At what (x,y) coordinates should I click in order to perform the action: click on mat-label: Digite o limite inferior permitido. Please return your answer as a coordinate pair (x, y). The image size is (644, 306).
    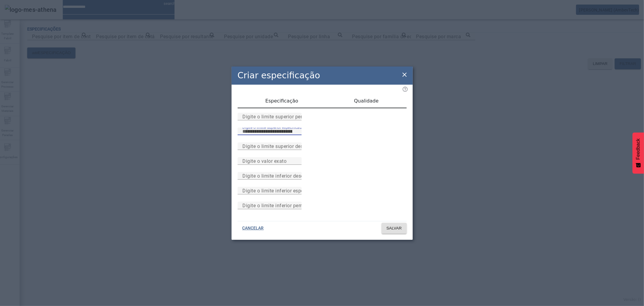
    Looking at the image, I should click on (278, 205).